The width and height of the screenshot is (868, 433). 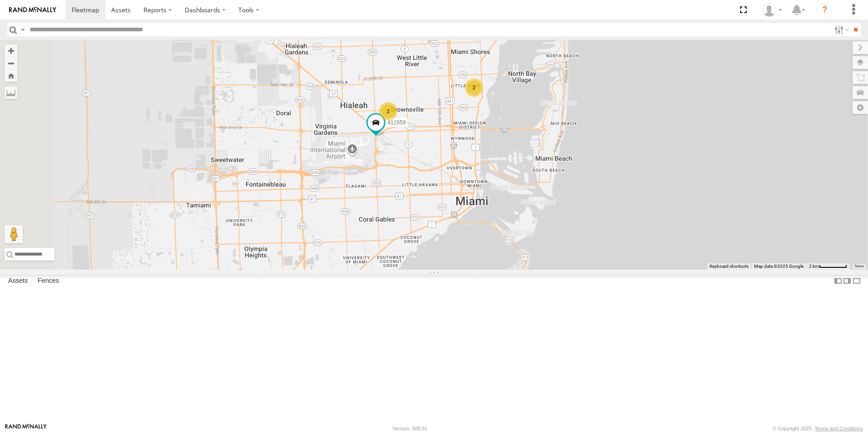 I want to click on label: Fences, so click(x=48, y=281).